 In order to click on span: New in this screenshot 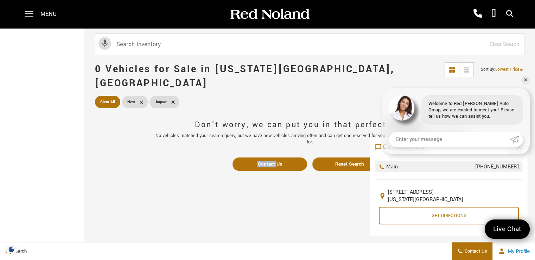, I will do `click(131, 102)`.